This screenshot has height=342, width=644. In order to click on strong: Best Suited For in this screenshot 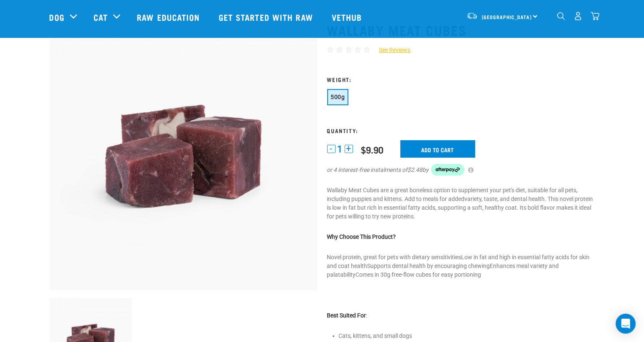, I will do `click(347, 315)`.